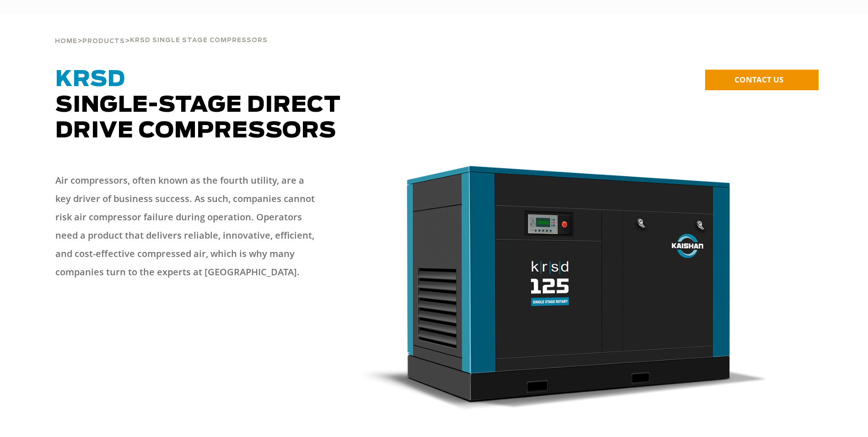  I want to click on span: Single-Stage Direct Drive Compressors, so click(198, 105).